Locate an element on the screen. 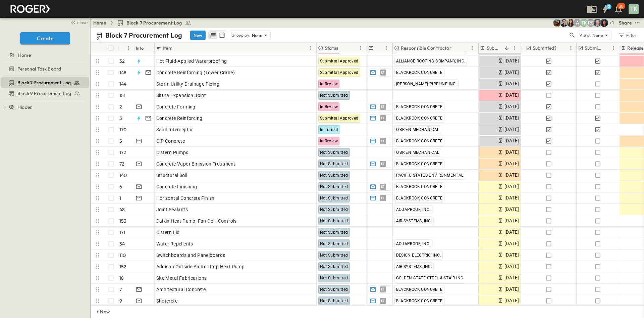  span: Cistern Pumps is located at coordinates (172, 152).